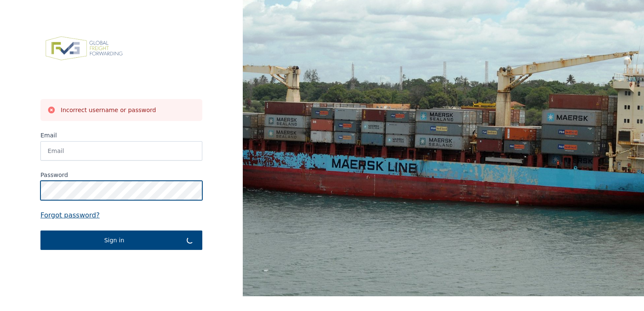  What do you see at coordinates (84, 48) in the screenshot?
I see `img: FVG - Global freight forwarding` at bounding box center [84, 48].